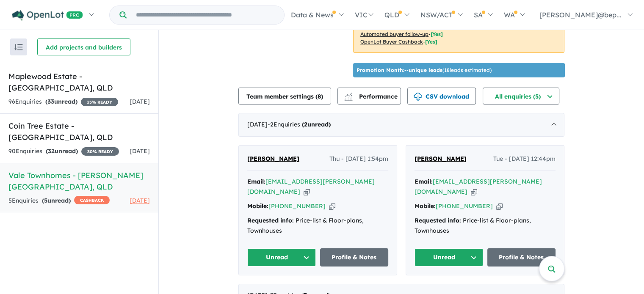  I want to click on span: 2, so click(306, 124).